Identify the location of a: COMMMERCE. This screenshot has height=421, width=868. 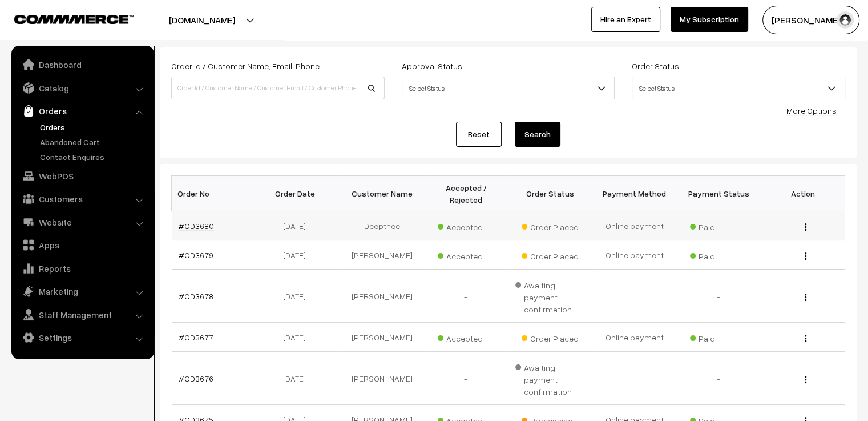
(64, 18).